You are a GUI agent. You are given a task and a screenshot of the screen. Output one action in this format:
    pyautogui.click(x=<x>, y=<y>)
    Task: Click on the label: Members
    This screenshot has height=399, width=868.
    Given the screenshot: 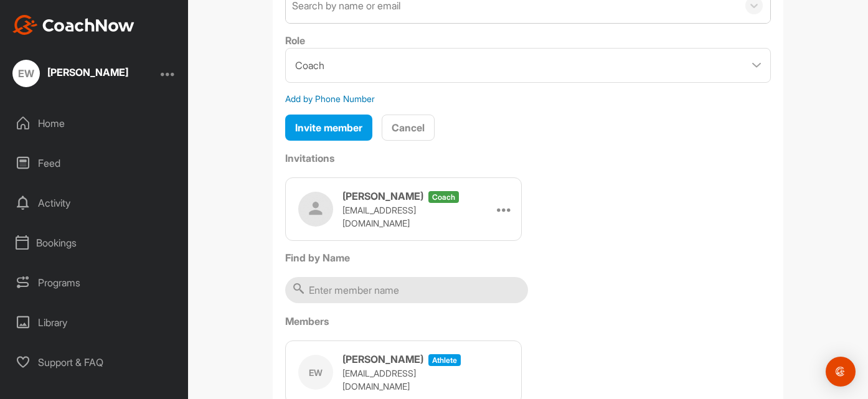 What is the action you would take?
    pyautogui.click(x=528, y=321)
    